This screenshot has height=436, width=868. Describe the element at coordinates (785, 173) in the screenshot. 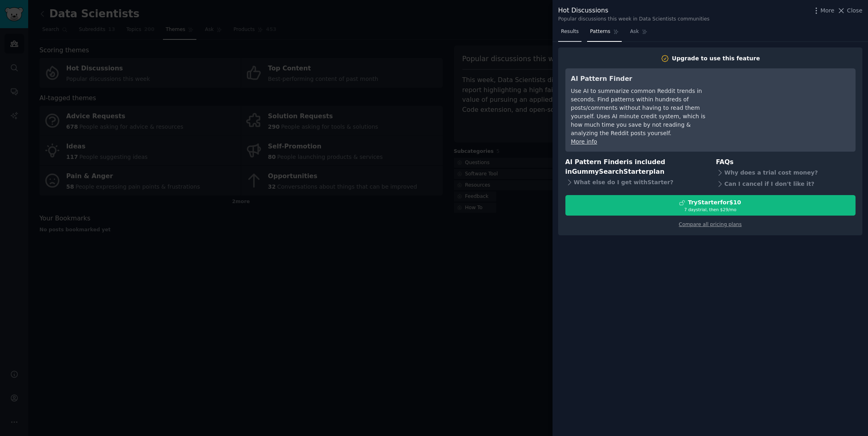

I see `div: Why does a trial cost money?` at that location.